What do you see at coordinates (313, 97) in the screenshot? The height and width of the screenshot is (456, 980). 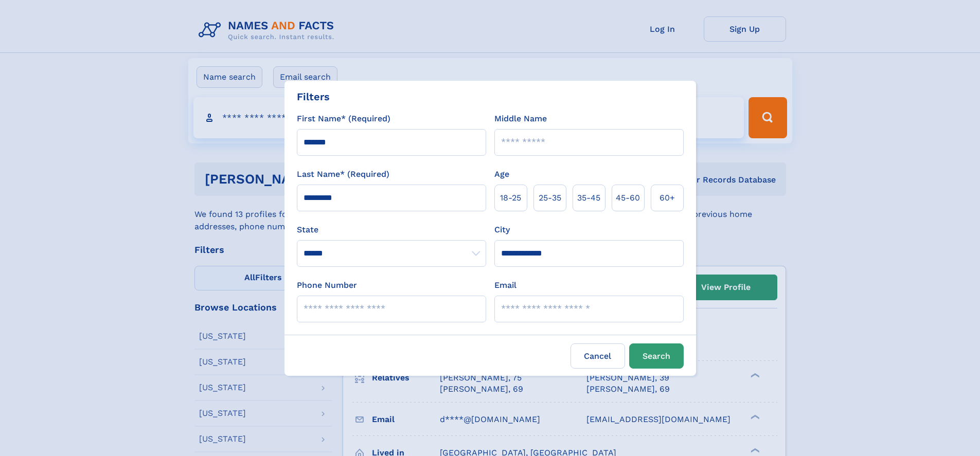 I see `div: Filters` at bounding box center [313, 97].